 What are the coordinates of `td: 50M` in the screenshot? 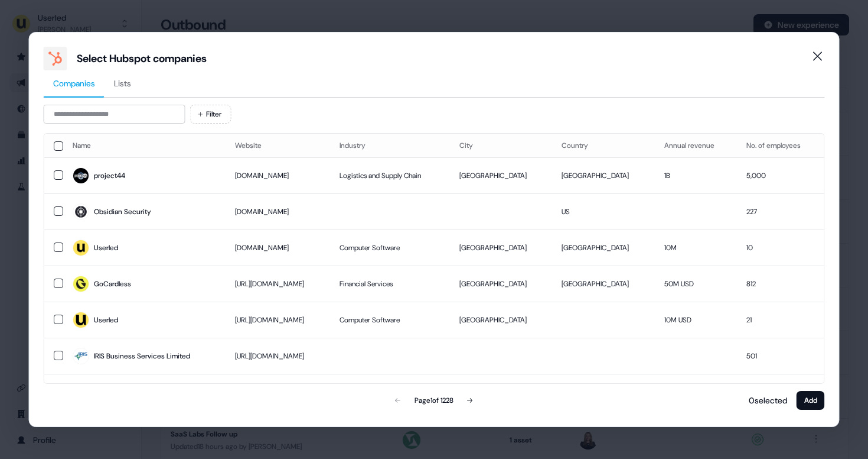 It's located at (696, 392).